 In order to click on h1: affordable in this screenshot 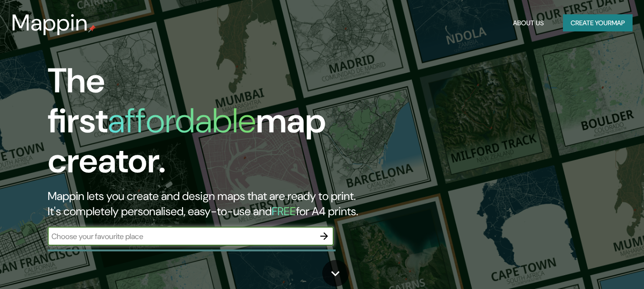, I will do `click(182, 120)`.